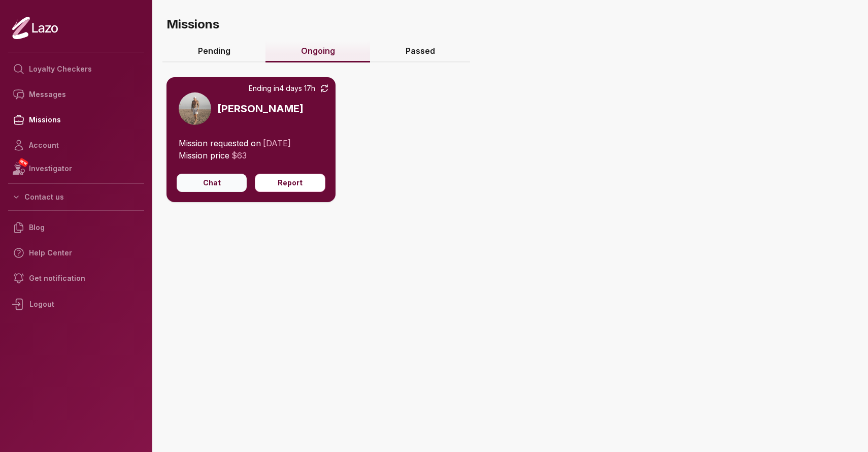  Describe the element at coordinates (318, 51) in the screenshot. I see `a: Ongoing` at that location.